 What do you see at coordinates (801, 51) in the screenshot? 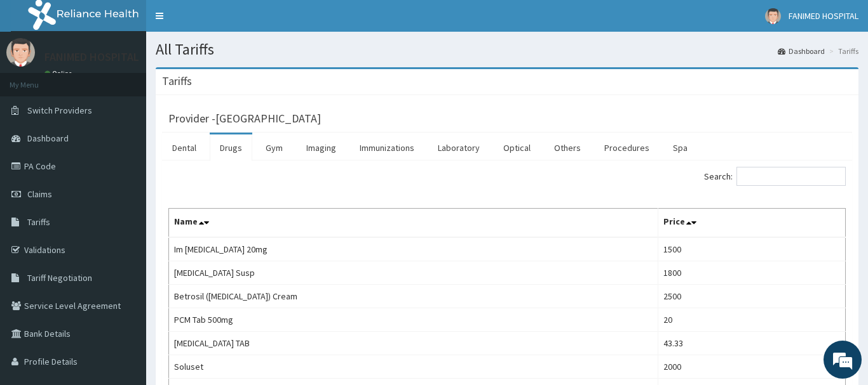
I see `a: Dashboard` at bounding box center [801, 51].